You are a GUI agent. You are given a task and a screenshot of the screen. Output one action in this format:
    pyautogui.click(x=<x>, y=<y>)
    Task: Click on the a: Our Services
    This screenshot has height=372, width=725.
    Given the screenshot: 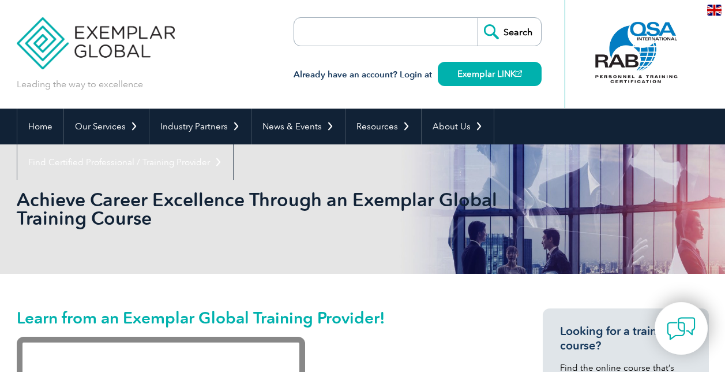 What is the action you would take?
    pyautogui.click(x=106, y=126)
    